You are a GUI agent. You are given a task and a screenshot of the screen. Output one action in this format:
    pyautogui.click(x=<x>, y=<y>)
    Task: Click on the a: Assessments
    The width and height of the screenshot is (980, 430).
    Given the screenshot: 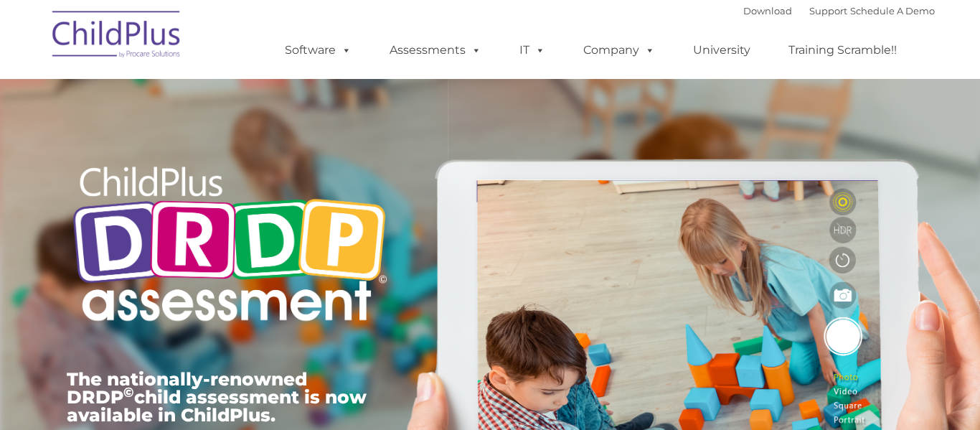 What is the action you would take?
    pyautogui.click(x=436, y=50)
    